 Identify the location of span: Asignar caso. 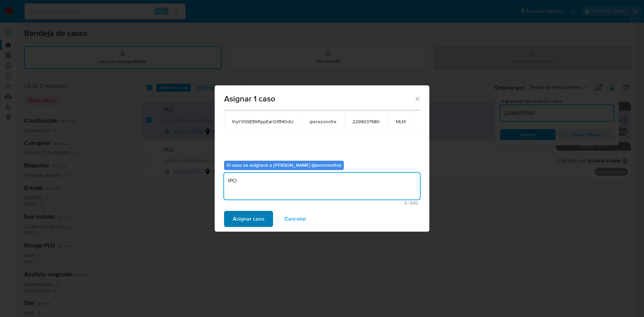
(249, 219).